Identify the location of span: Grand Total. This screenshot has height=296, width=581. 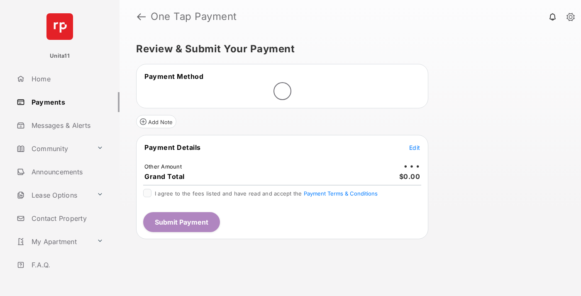
(164, 176).